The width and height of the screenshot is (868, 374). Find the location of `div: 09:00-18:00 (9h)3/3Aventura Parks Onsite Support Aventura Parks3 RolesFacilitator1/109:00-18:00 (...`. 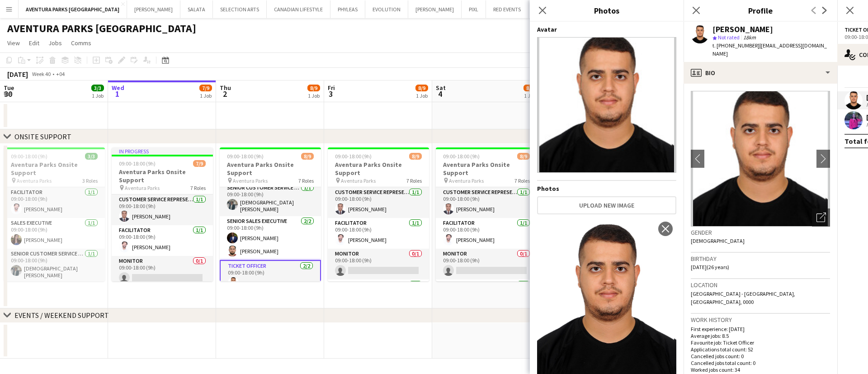

div: 09:00-18:00 (9h)3/3Aventura Parks Onsite Support Aventura Parks3 RolesFacilitator1/109:00-18:00 (... is located at coordinates (55, 214).